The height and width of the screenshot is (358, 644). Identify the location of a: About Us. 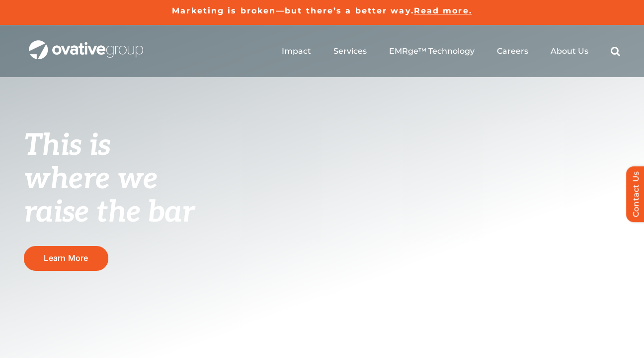
(569, 51).